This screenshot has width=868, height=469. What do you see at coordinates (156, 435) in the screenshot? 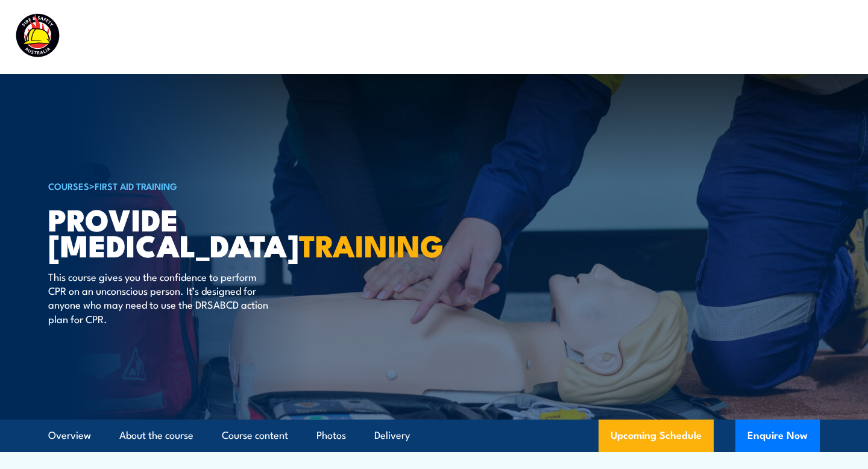
I see `a: About the course` at bounding box center [156, 435].